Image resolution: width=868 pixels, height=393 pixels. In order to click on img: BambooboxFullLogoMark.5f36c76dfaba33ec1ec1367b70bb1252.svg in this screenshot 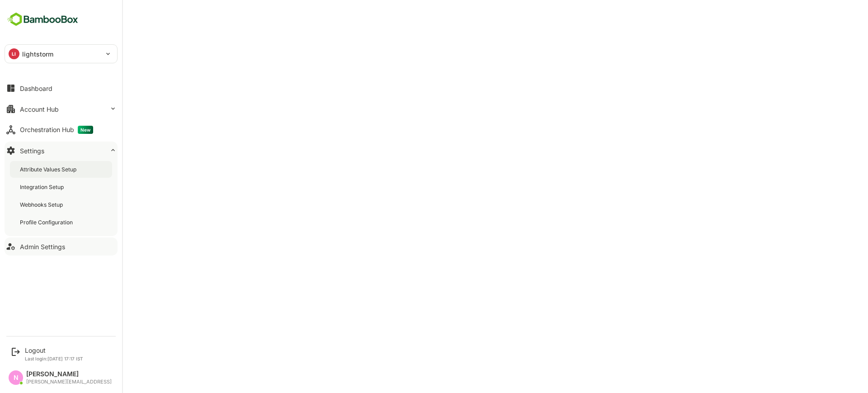, I will do `click(43, 19)`.